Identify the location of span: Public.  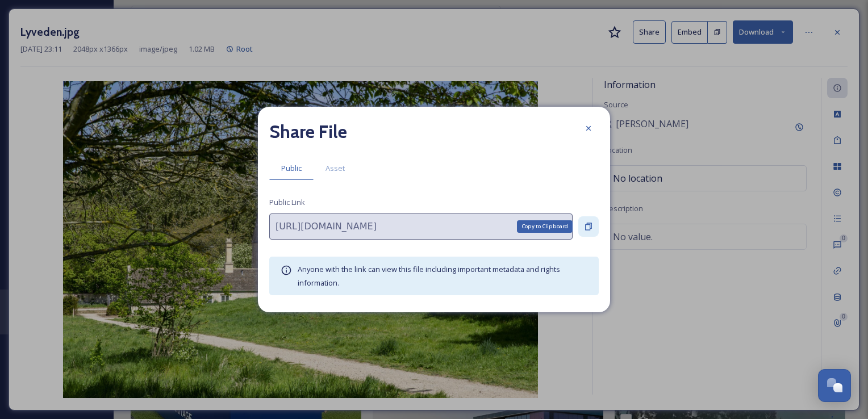
(291, 168).